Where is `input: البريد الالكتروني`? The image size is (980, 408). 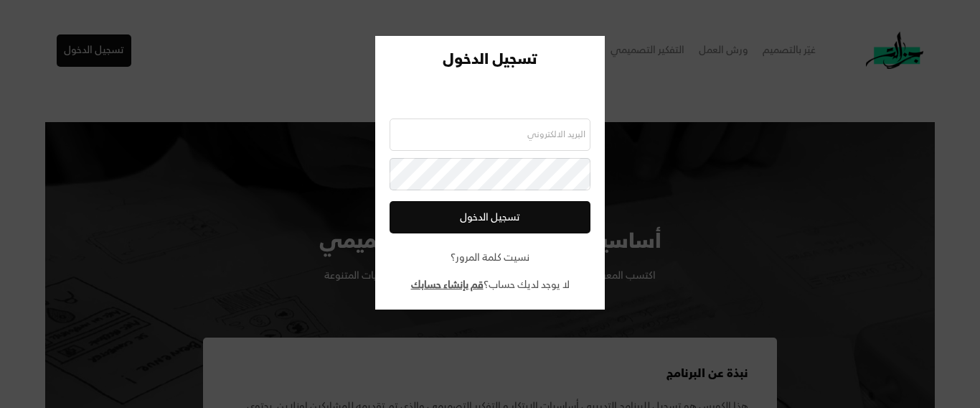
input: البريد الالكتروني is located at coordinates (490, 135).